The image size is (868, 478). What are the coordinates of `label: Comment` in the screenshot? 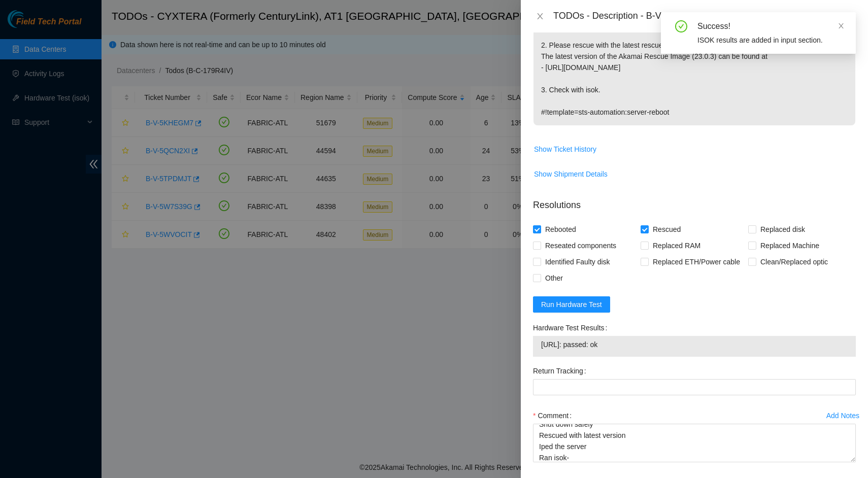 It's located at (554, 416).